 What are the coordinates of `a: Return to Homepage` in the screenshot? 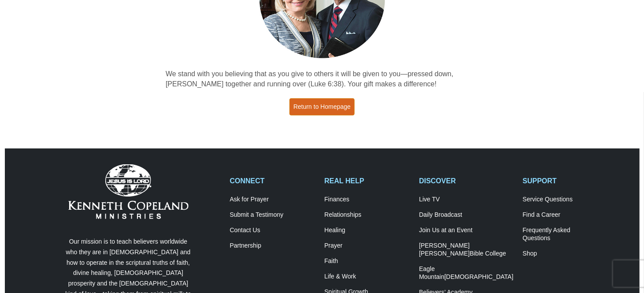 It's located at (322, 107).